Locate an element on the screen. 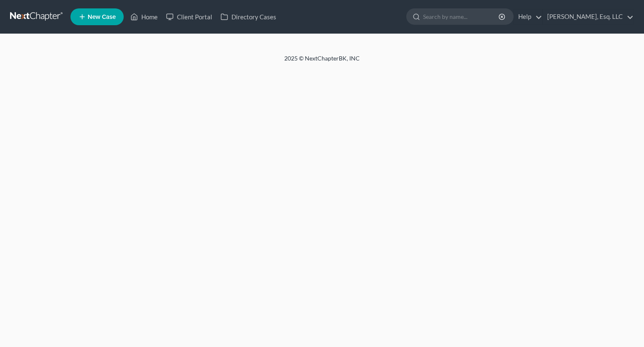 Image resolution: width=644 pixels, height=347 pixels. a: Help is located at coordinates (528, 17).